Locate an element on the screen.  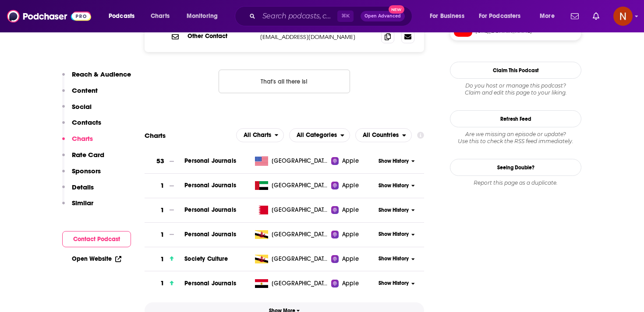
span: United States is located at coordinates (300, 161).